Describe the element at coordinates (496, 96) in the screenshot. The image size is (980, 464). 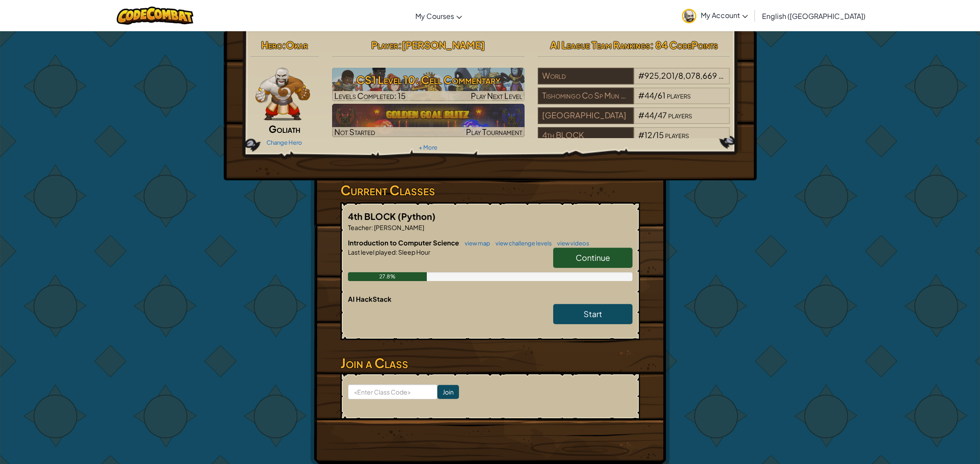
I see `span: Play Next Level` at that location.